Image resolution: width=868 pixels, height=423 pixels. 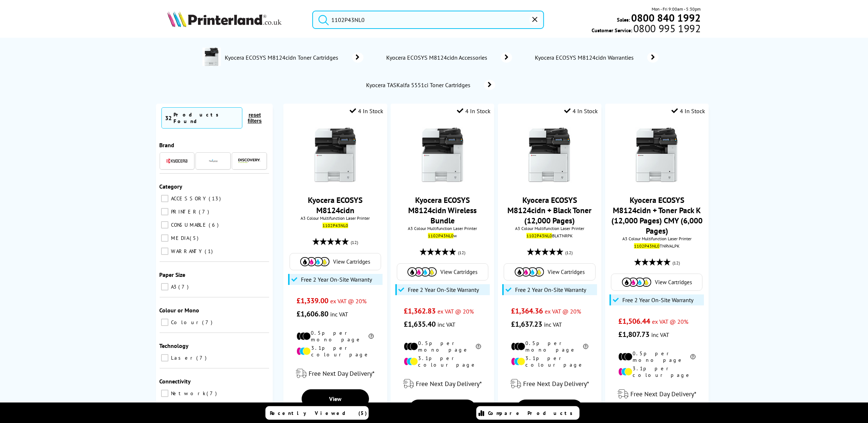 What do you see at coordinates (438, 58) in the screenshot?
I see `span: Kyocera ECOSYS M8124cidn Accessories` at bounding box center [438, 58].